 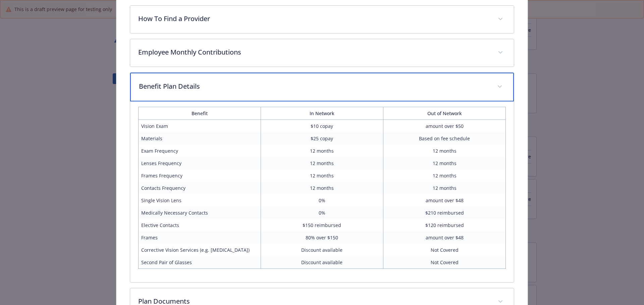 What do you see at coordinates (199, 213) in the screenshot?
I see `td: Medically Necessary Contacts` at bounding box center [199, 213].